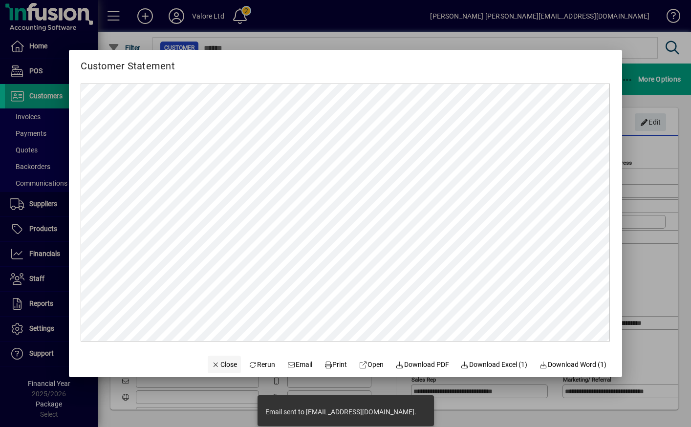  I want to click on a: Open, so click(371, 365).